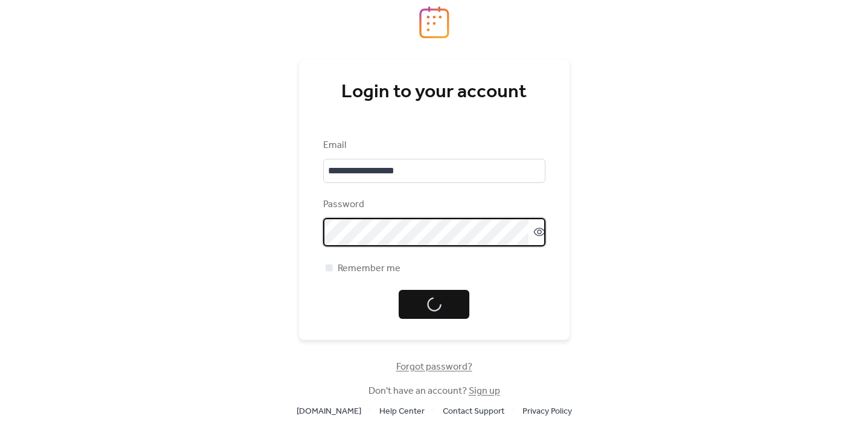 The height and width of the screenshot is (433, 868). What do you see at coordinates (548, 410) in the screenshot?
I see `a: Privacy Policy` at bounding box center [548, 410].